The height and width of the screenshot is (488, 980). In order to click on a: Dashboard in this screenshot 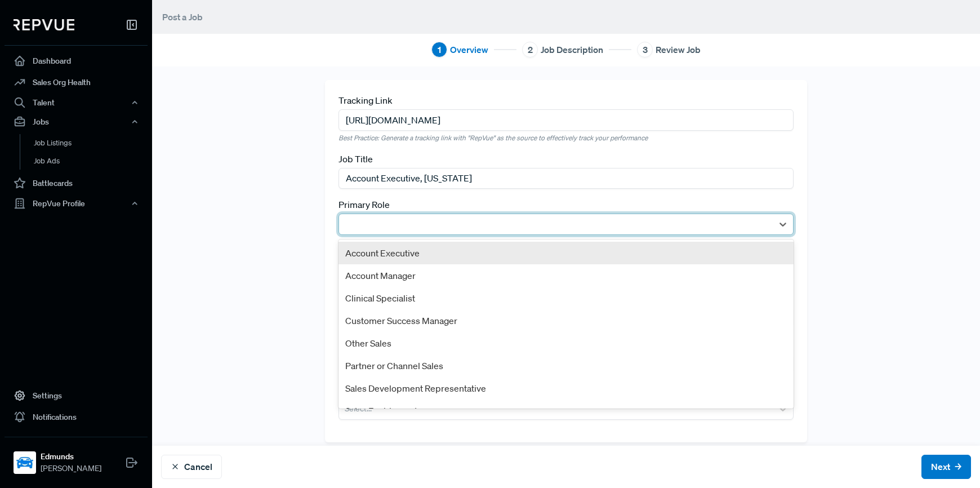, I will do `click(76, 61)`.